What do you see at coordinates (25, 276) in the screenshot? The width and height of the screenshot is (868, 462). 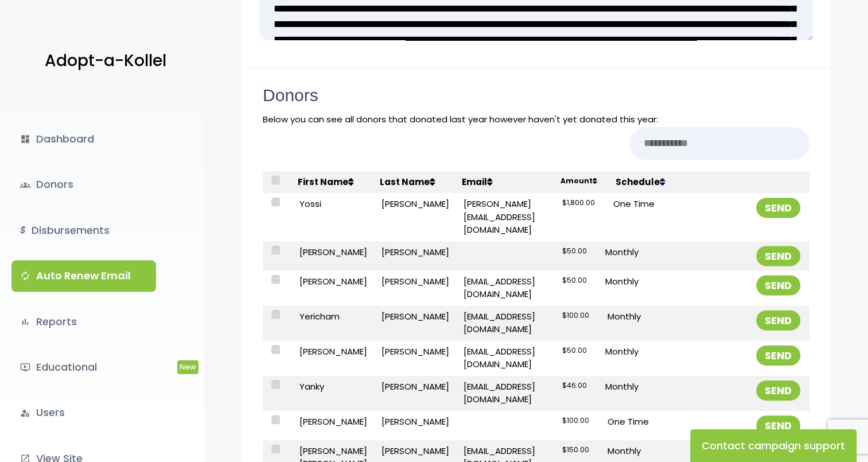 I see `i: autorenew` at bounding box center [25, 276].